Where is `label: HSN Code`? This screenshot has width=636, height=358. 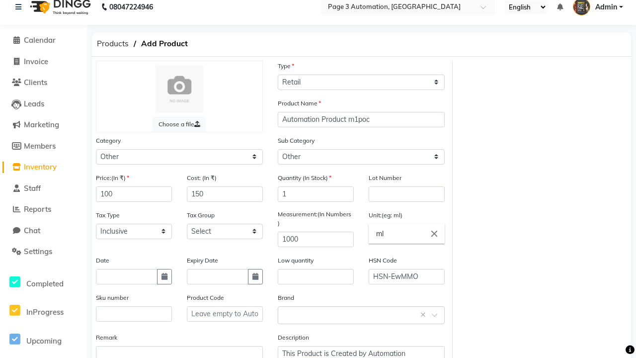 label: HSN Code is located at coordinates (383, 260).